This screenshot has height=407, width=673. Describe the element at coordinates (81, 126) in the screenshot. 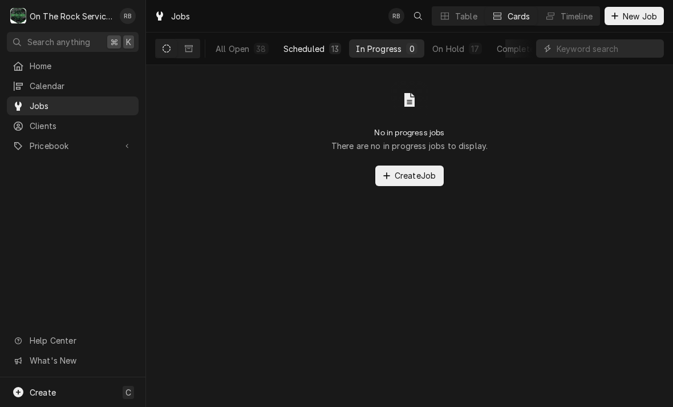

I see `span: Clients` at that location.